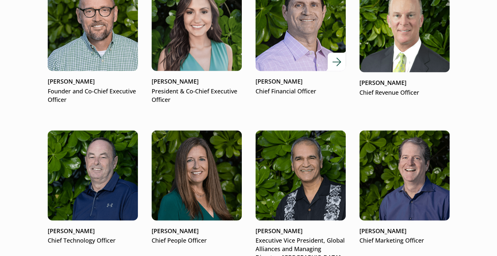 The height and width of the screenshot is (256, 497). Describe the element at coordinates (93, 241) in the screenshot. I see `p: Chief Technology Officer` at that location.